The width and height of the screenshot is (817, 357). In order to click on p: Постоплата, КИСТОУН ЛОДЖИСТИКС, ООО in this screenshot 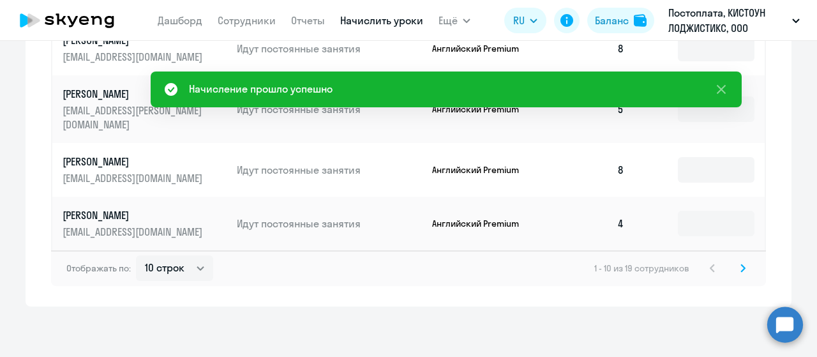, I will do `click(728, 20)`.